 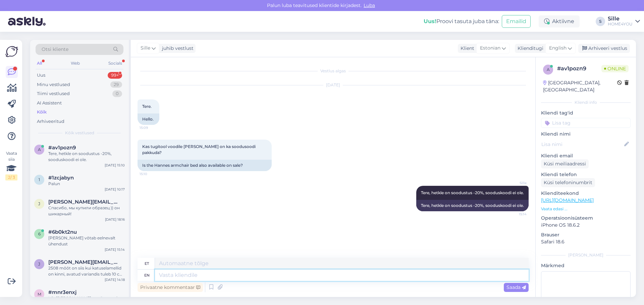 I want to click on div: All, so click(x=39, y=63).